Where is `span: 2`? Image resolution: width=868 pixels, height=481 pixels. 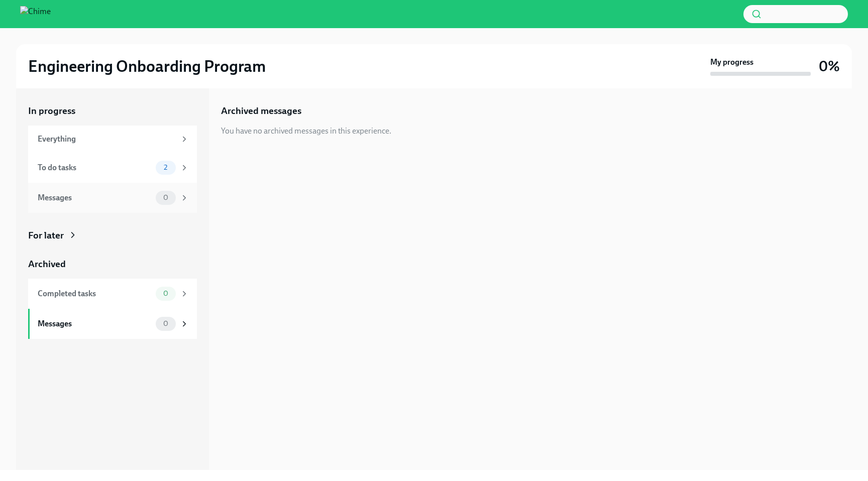
span: 2 is located at coordinates (165, 167).